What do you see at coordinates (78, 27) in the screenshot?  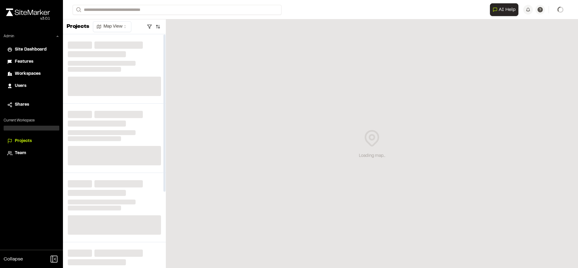 I see `p: Projects` at bounding box center [78, 27].